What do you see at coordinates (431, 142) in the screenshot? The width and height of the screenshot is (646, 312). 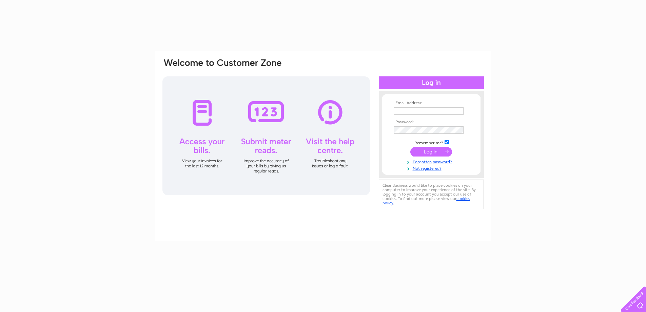 I see `td: Remember me?` at bounding box center [431, 142].